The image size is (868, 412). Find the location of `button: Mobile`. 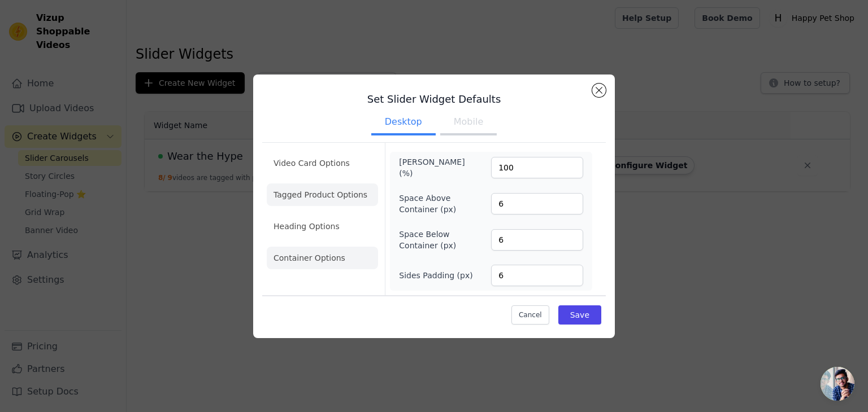

button: Mobile is located at coordinates (468, 123).